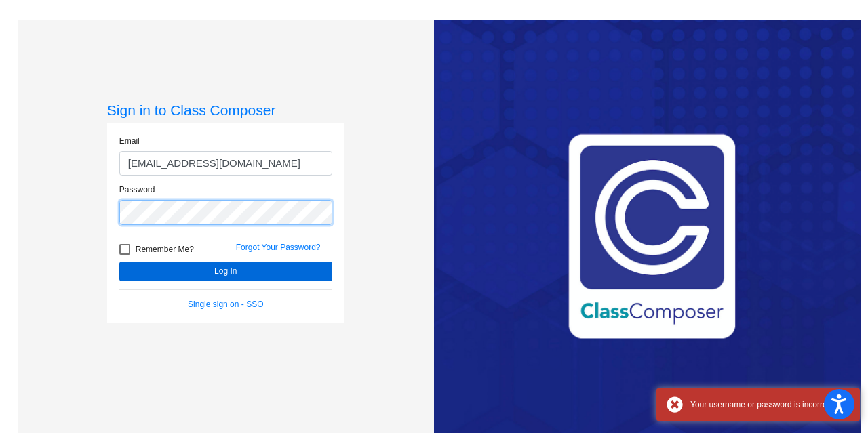 Image resolution: width=868 pixels, height=433 pixels. Describe the element at coordinates (226, 271) in the screenshot. I see `button: Log In` at that location.